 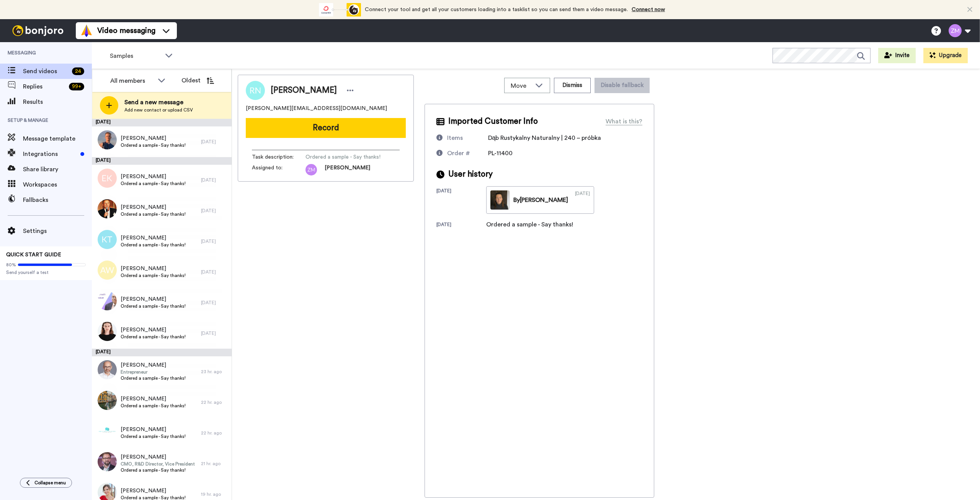 I want to click on button: Collapse menu, so click(x=46, y=482).